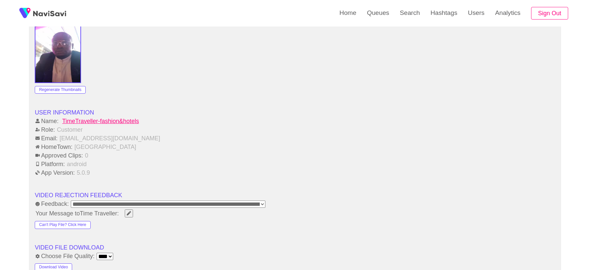 This screenshot has height=270, width=590. I want to click on button: Edit Field, so click(129, 214).